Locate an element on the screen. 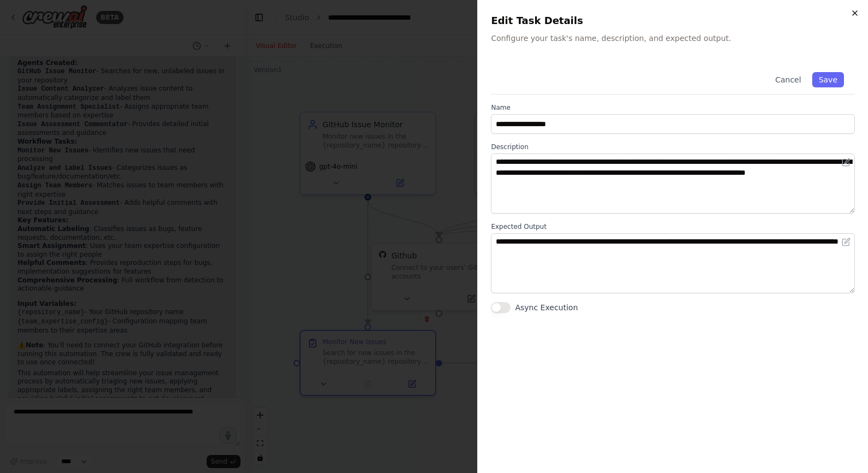 The width and height of the screenshot is (868, 473). p: Configure your task's name, description, and expected output. is located at coordinates (673, 38).